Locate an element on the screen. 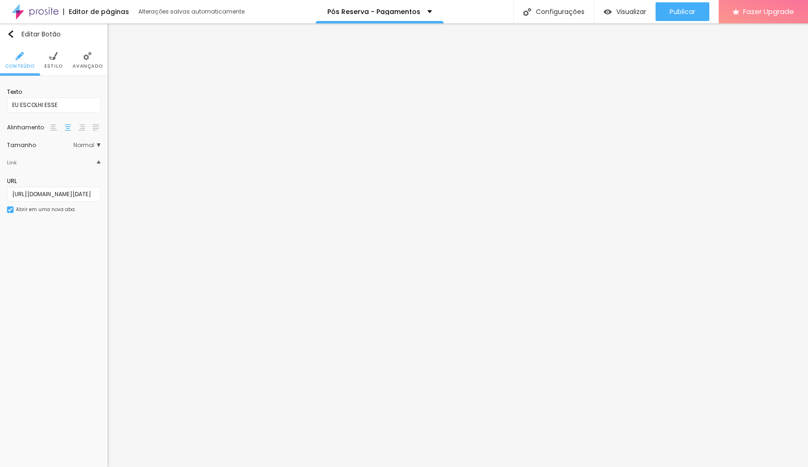  button: Publicar is located at coordinates (682, 12).